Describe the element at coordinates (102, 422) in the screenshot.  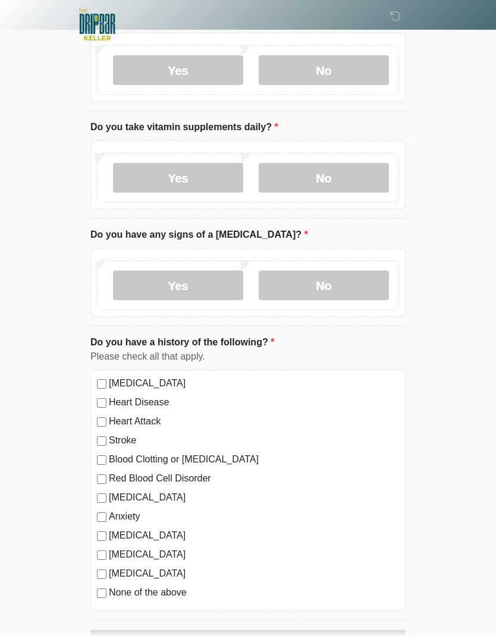
I see `input: Heart Attack` at that location.